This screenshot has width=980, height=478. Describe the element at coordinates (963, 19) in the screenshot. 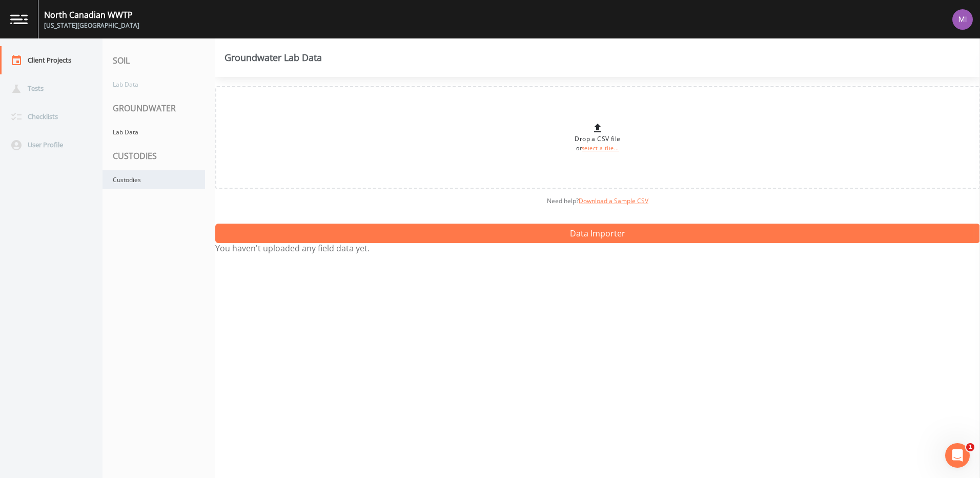

I see `img: 11d739c36d20347f7b23fdbf2a9dc2c5` at that location.